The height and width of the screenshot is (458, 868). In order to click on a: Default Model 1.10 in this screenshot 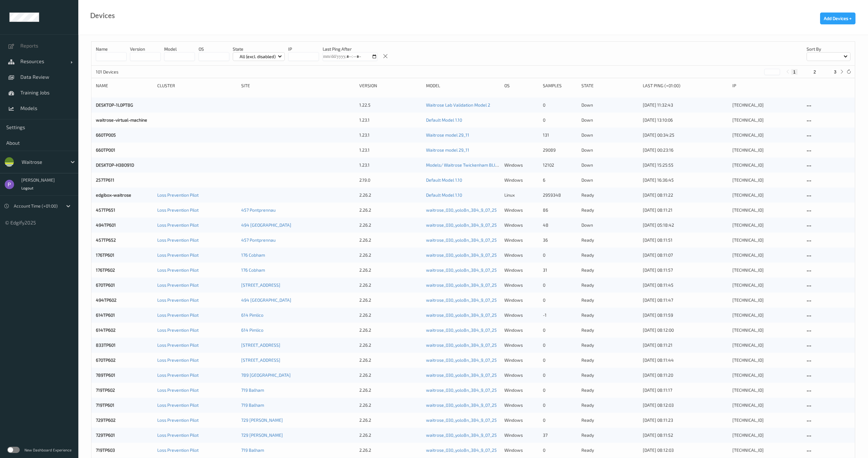, I will do `click(444, 195)`.